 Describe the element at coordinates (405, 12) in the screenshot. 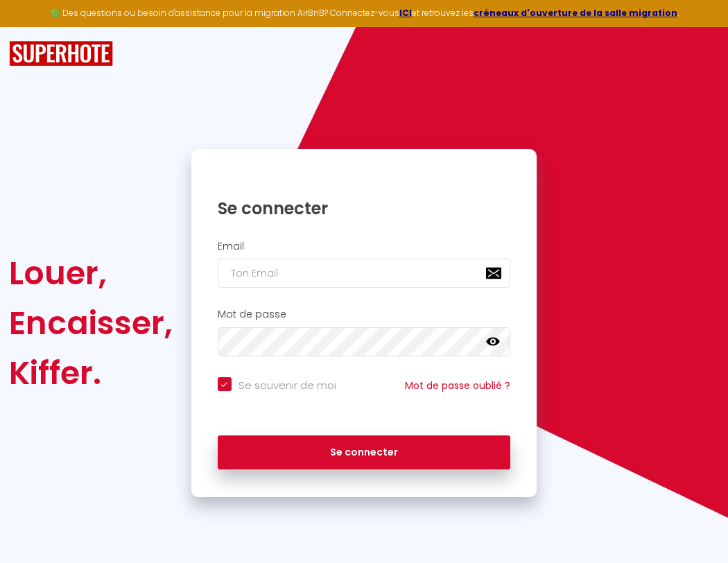

I see `strong: ICI` at that location.